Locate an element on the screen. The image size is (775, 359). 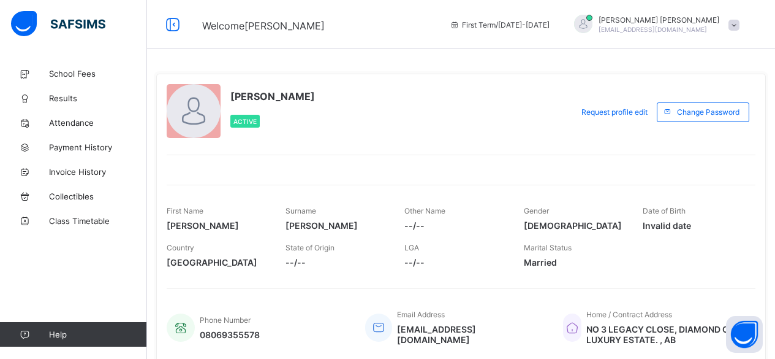
span: Home / Contract Address is located at coordinates (629, 314).